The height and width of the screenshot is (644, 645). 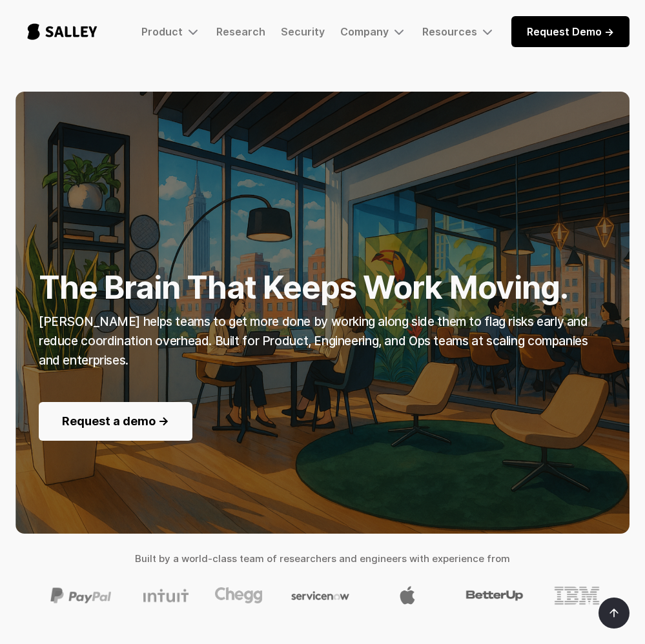 I want to click on a: Security, so click(x=303, y=31).